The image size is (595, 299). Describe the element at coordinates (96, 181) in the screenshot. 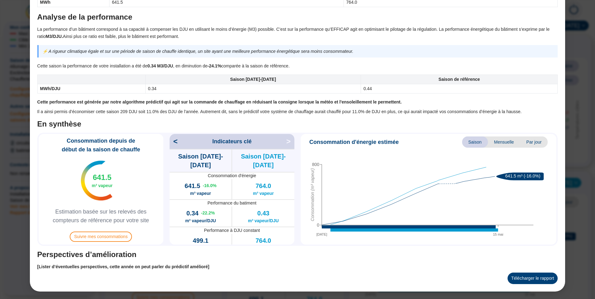

I see `img: indicateur températures` at that location.